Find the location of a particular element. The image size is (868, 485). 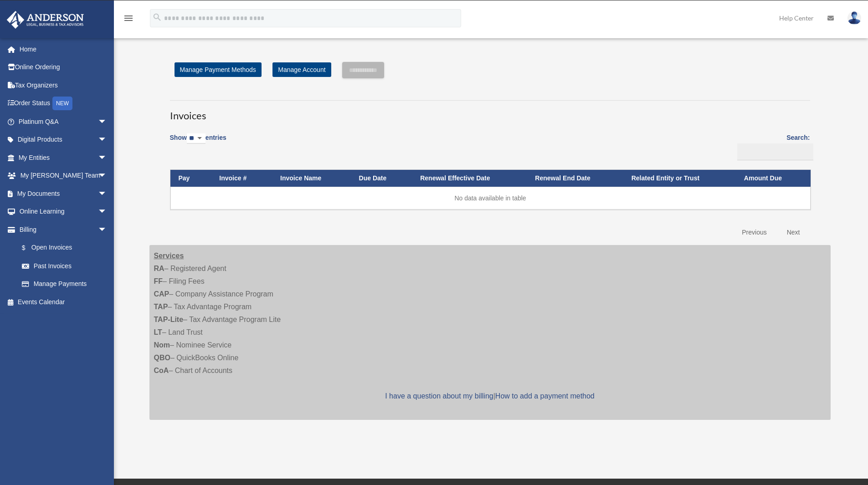

i: search is located at coordinates (157, 17).